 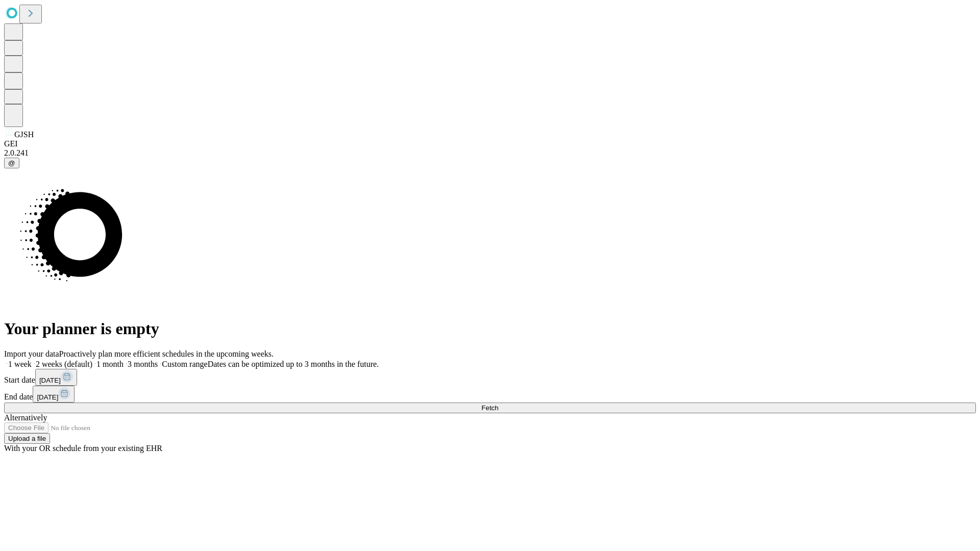 What do you see at coordinates (143, 364) in the screenshot?
I see `span: 3 months` at bounding box center [143, 364].